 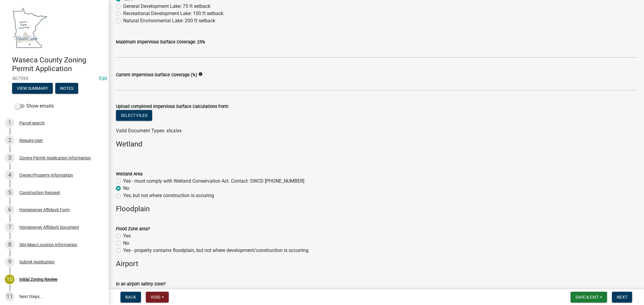 What do you see at coordinates (39, 280) in the screenshot?
I see `div: Initial Zoning Review` at bounding box center [39, 280].